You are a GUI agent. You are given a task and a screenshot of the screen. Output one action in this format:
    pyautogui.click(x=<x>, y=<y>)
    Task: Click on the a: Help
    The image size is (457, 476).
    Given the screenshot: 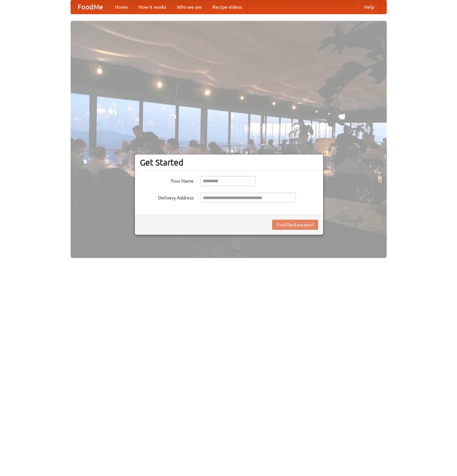 What is the action you would take?
    pyautogui.click(x=369, y=7)
    